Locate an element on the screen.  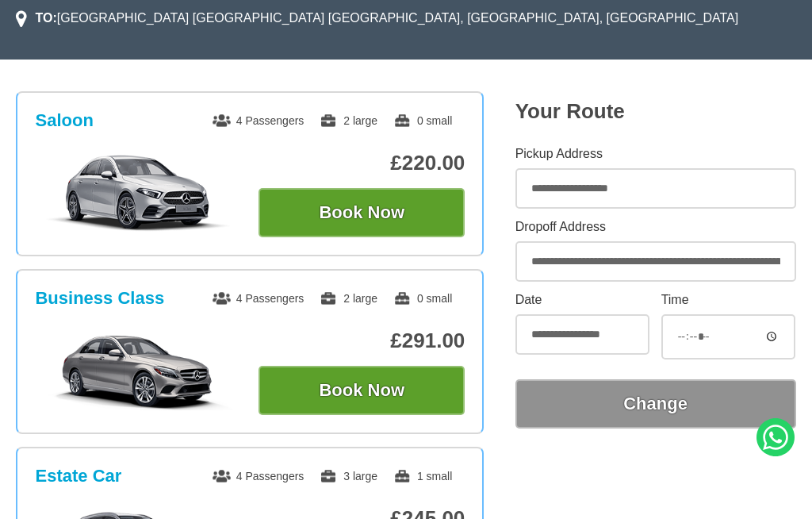
span: 1 small is located at coordinates (423, 476).